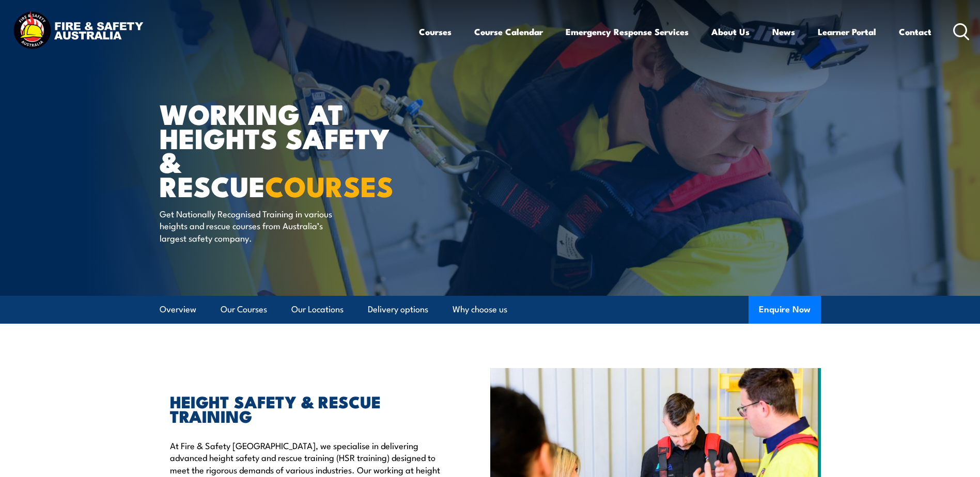 This screenshot has height=477, width=980. I want to click on a: Overview, so click(178, 310).